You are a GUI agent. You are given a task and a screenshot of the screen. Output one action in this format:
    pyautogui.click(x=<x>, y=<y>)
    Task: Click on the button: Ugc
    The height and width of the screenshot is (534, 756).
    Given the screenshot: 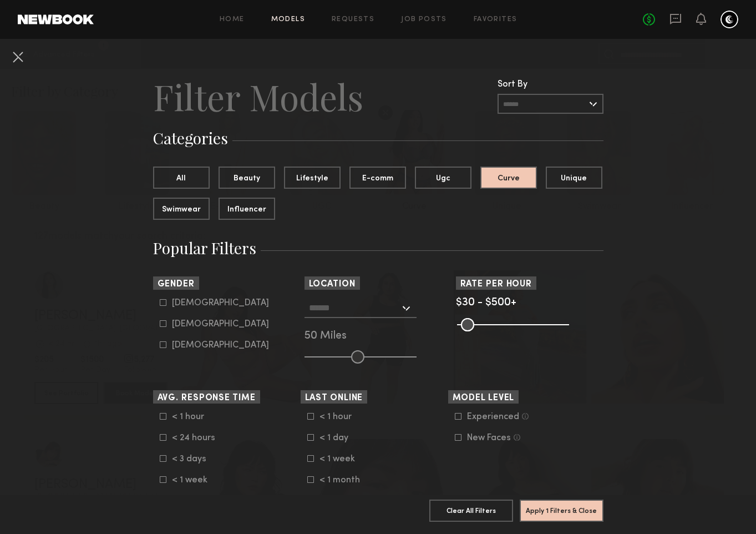 What is the action you would take?
    pyautogui.click(x=443, y=178)
    